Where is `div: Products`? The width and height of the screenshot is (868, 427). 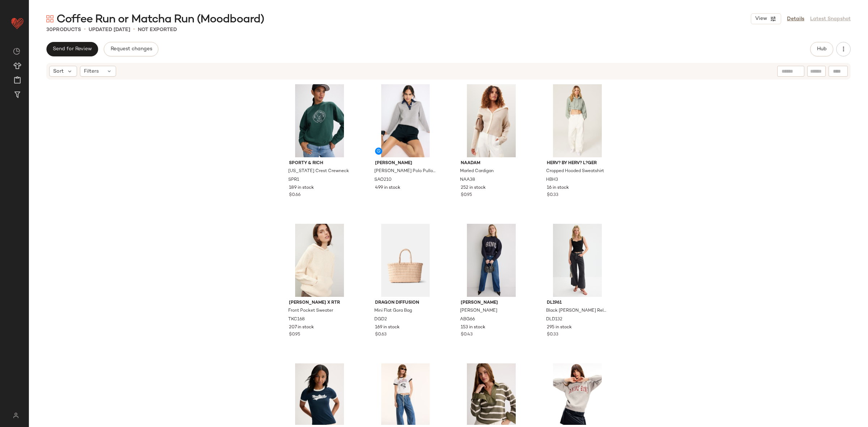 div: Products is located at coordinates (63, 30).